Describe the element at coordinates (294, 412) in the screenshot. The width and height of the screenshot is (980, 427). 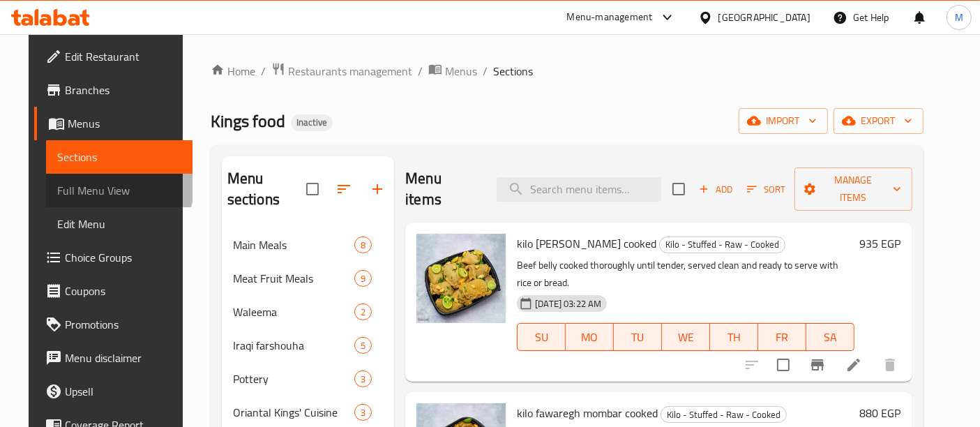
I see `span: Oriantal Kings' Cuisine` at that location.